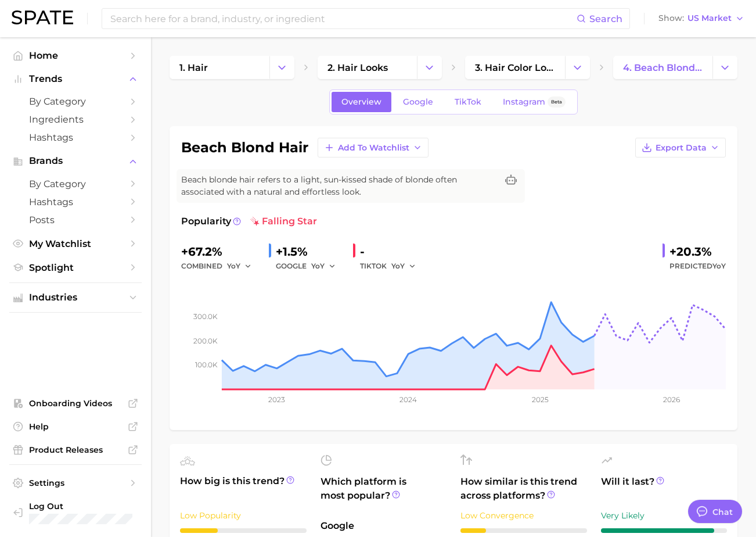 The width and height of the screenshot is (756, 537). I want to click on a: Posts, so click(75, 219).